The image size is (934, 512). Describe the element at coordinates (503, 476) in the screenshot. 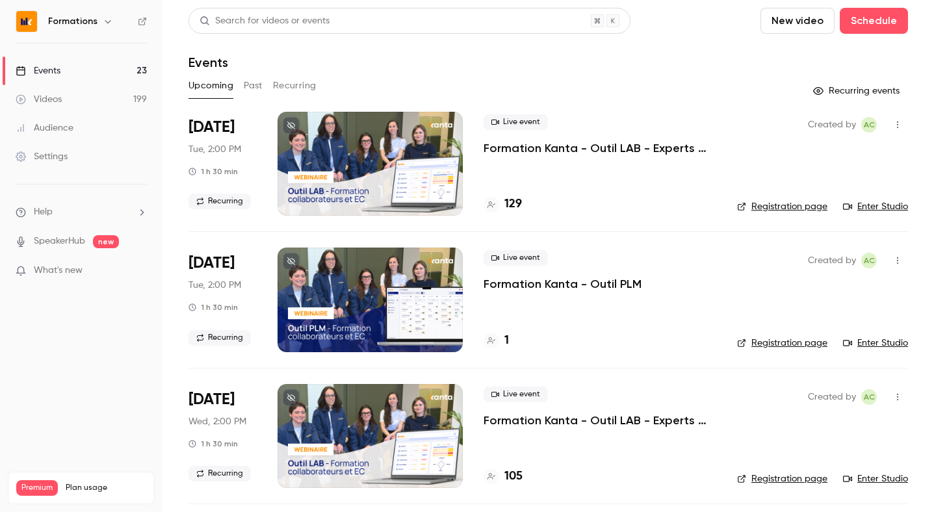

I see `a: 105` at that location.